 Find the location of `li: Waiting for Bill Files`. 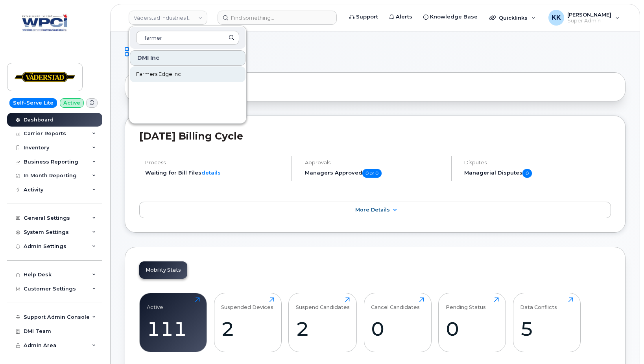

li: Waiting for Bill Files is located at coordinates (215, 173).